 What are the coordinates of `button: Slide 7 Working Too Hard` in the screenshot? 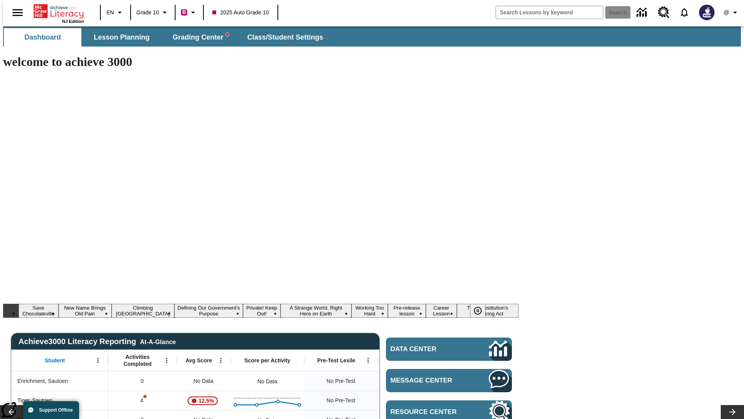 It's located at (370, 311).